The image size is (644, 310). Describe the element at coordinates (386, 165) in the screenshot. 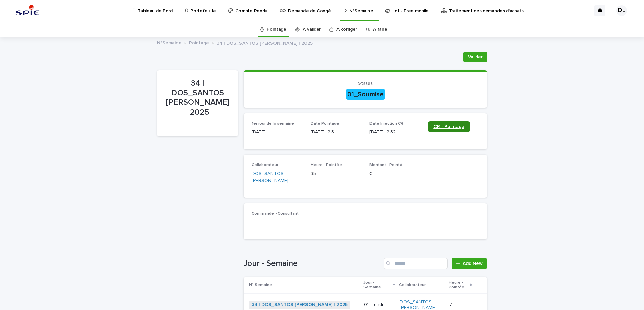

I see `span: Montant - Pointé` at that location.